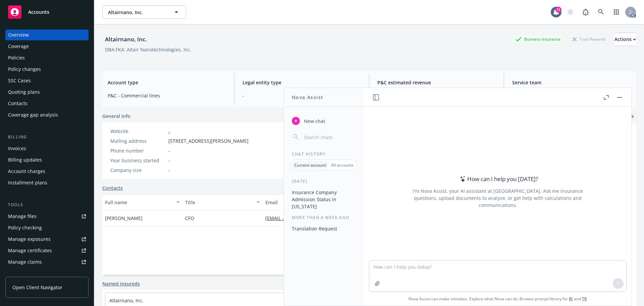 This screenshot has width=644, height=306. I want to click on div: Manage exposures, so click(29, 239).